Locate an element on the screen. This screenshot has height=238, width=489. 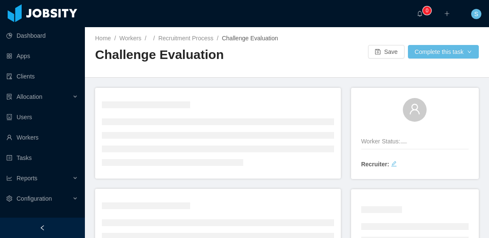
strong: Recruiter: is located at coordinates (375, 164).